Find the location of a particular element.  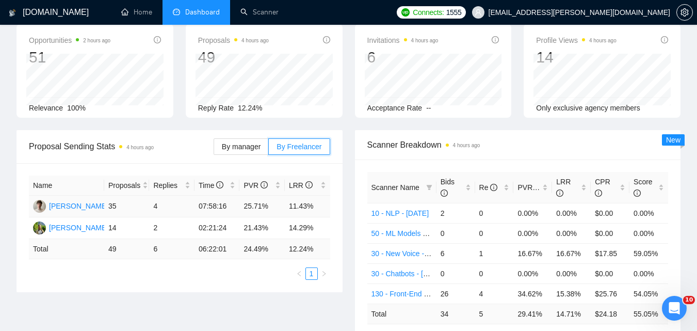

td: 11.43% is located at coordinates (307, 206).